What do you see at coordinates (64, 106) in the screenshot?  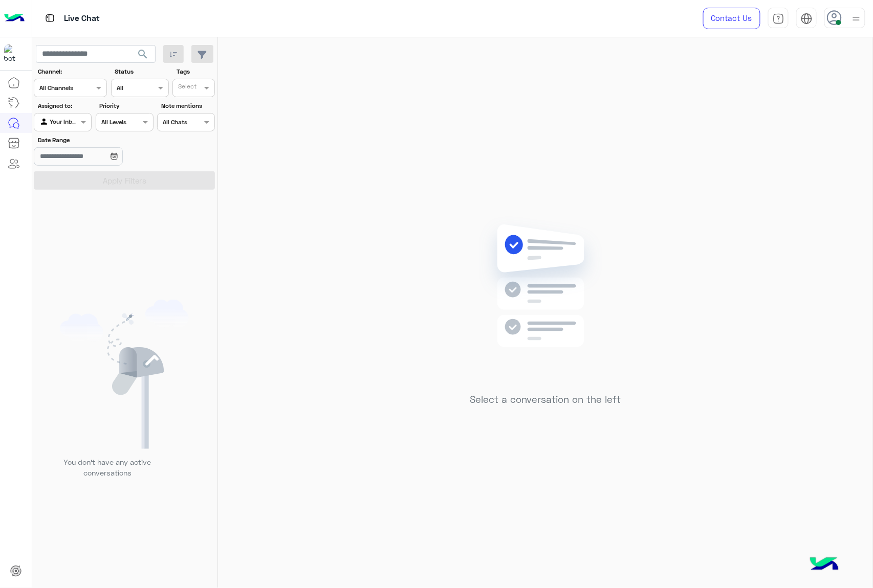 I see `label: Assigned to:` at bounding box center [64, 106].